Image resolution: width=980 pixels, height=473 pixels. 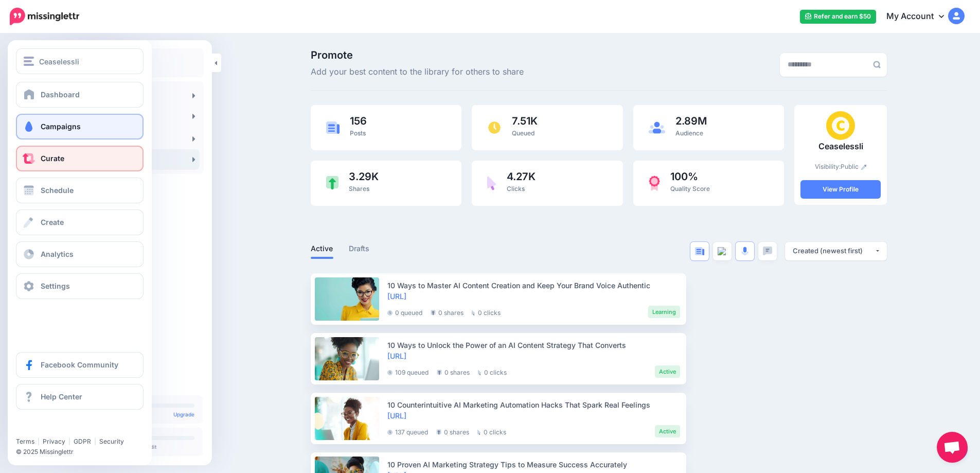 What do you see at coordinates (690, 177) in the screenshot?
I see `span: 100%` at bounding box center [690, 177].